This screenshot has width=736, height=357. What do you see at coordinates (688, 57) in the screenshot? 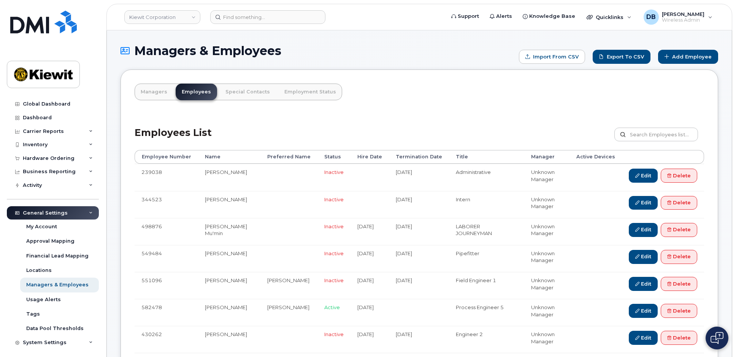
I see `a: Add Employee` at bounding box center [688, 57].